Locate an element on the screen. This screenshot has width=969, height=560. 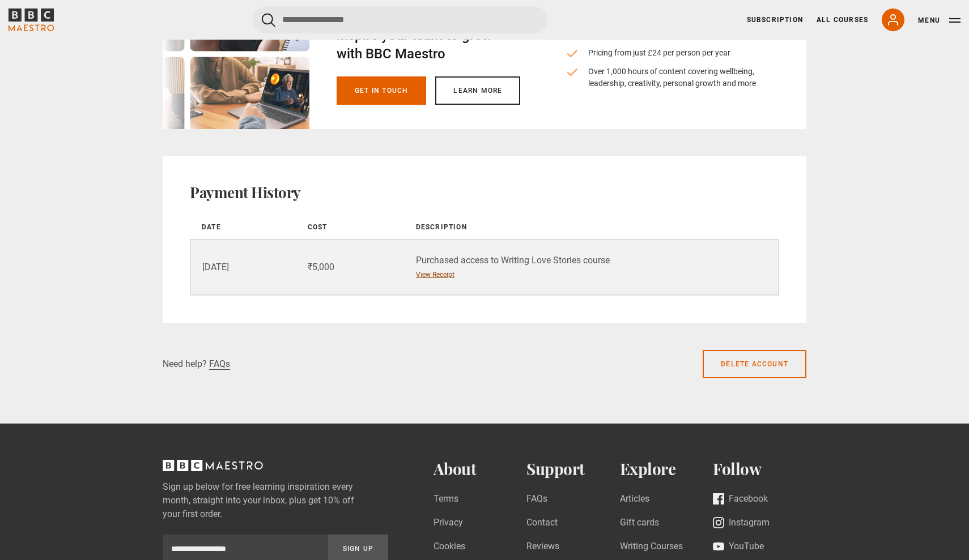
a: Subscription is located at coordinates (774, 20).